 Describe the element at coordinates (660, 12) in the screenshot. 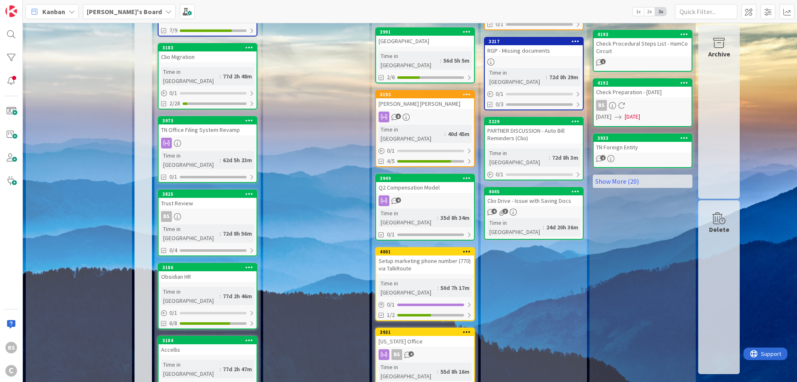

I see `span: 3x` at that location.